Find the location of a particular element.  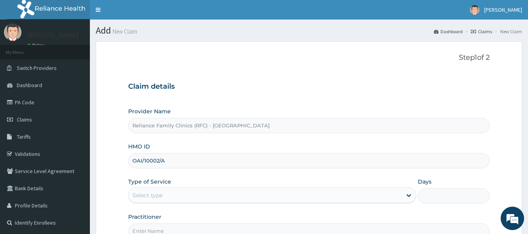

li: New Claim is located at coordinates (507, 31).